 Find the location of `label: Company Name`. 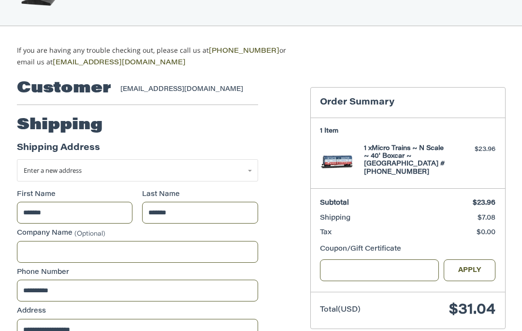

label: Company Name is located at coordinates (137, 233).